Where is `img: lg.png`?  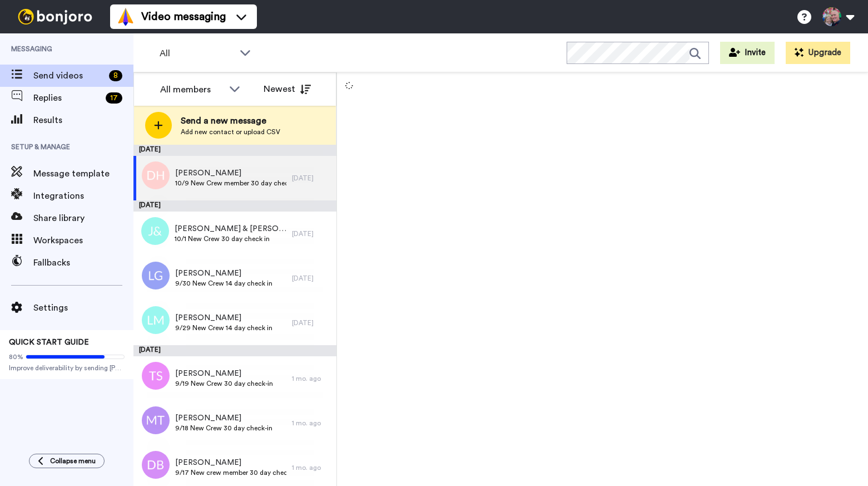 img: lg.png is located at coordinates (156, 275).